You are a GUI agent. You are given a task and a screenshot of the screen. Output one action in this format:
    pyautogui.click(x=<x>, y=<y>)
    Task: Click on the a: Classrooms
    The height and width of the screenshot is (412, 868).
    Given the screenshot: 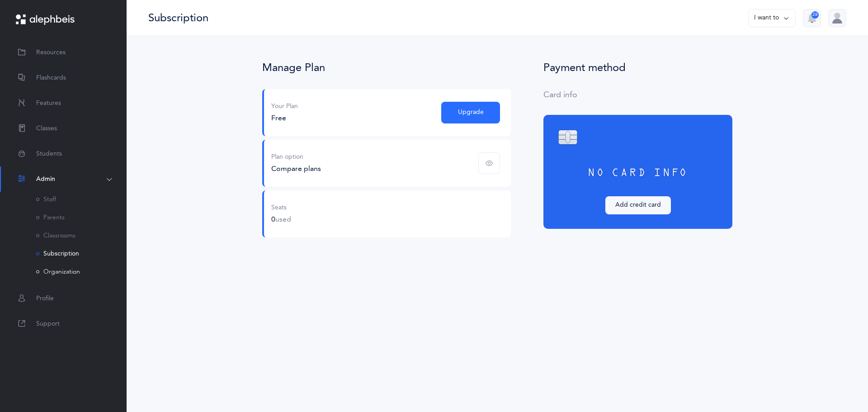 What is the action you would take?
    pyautogui.click(x=56, y=236)
    